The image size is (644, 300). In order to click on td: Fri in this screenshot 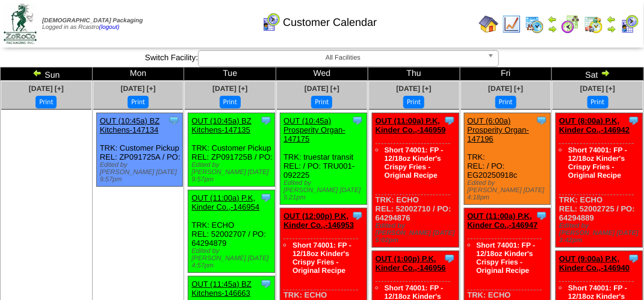, I will do `click(505, 74)`.